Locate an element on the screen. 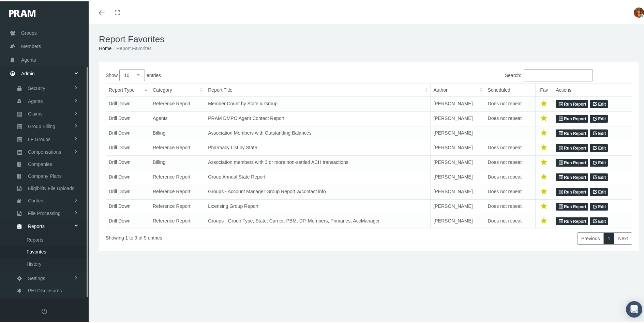  span: Company Plans is located at coordinates (45, 175).